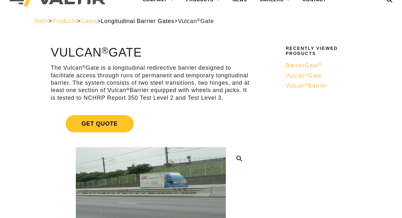 This screenshot has height=218, width=402. What do you see at coordinates (151, 83) in the screenshot?
I see `p: The Vulcan Gate is a longitudinal redirective barrier designed to facilitate access through runs ...` at bounding box center [151, 83].